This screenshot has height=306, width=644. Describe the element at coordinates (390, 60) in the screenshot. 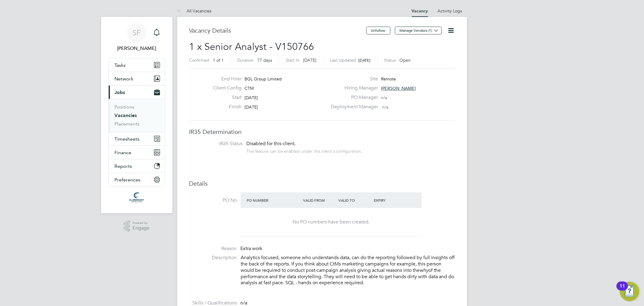

I see `label: Status` at that location.